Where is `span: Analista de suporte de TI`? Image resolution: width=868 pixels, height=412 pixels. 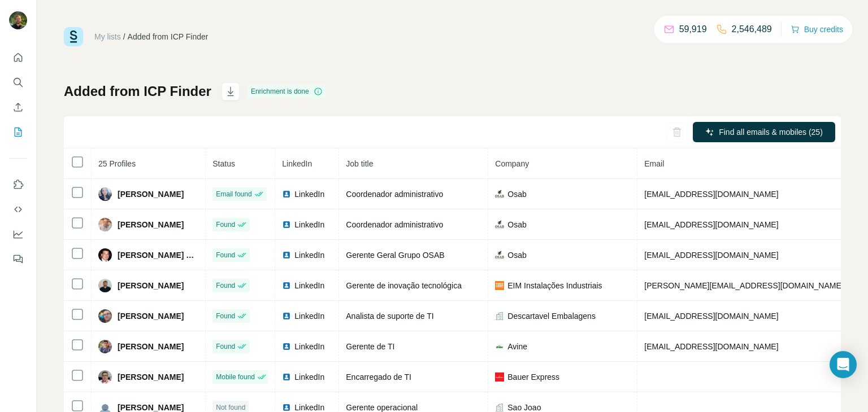
span: Analista de suporte de TI is located at coordinates (390, 316).